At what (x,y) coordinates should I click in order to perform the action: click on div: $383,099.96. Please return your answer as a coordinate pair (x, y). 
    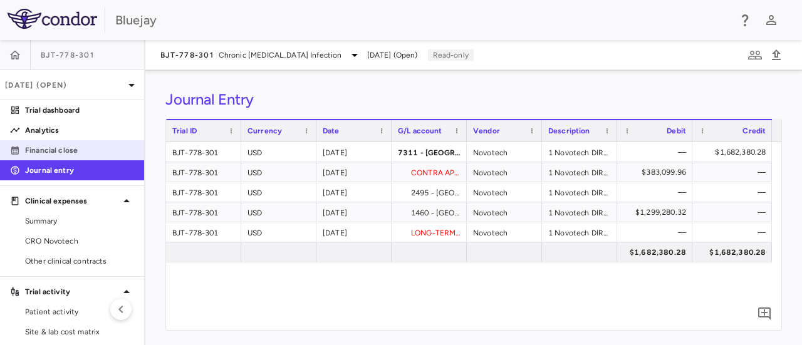
    Looking at the image, I should click on (657, 172).